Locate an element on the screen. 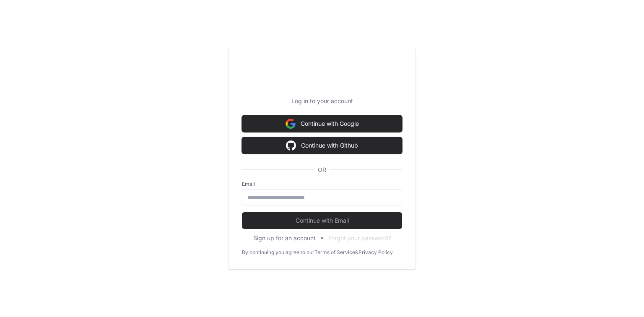 The width and height of the screenshot is (644, 317). a: Privacy Policy. is located at coordinates (376, 252).